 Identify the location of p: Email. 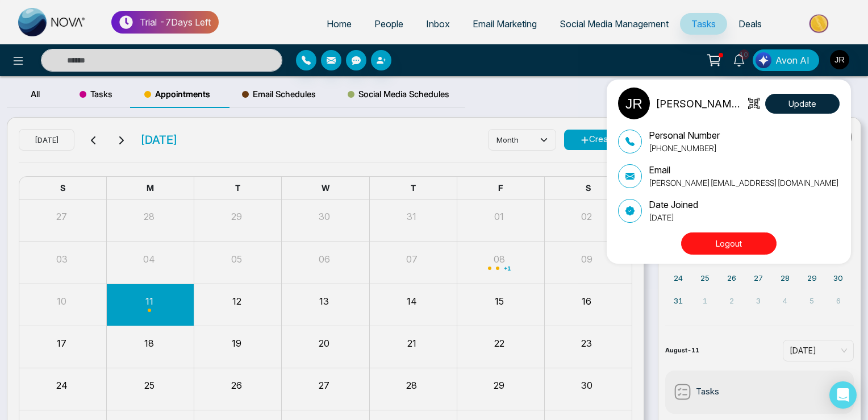
(744, 170).